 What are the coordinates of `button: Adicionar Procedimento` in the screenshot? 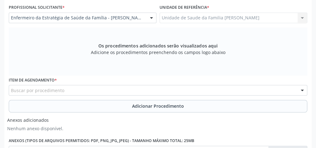 It's located at (158, 106).